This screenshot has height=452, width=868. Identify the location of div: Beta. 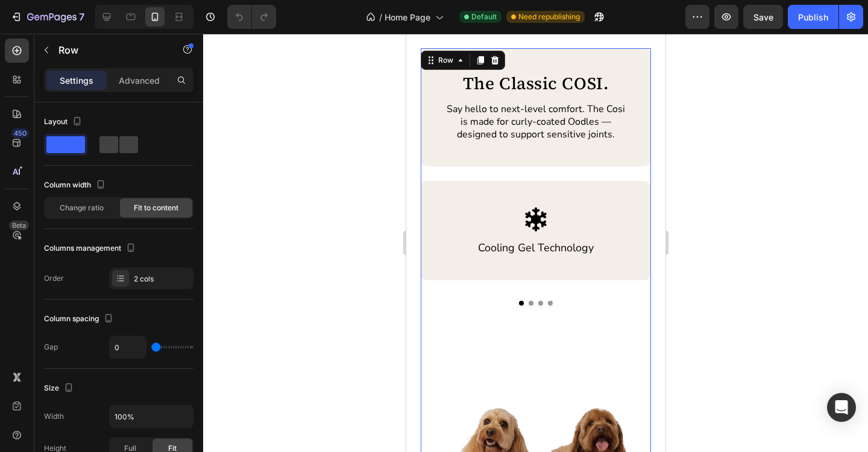
(18, 226).